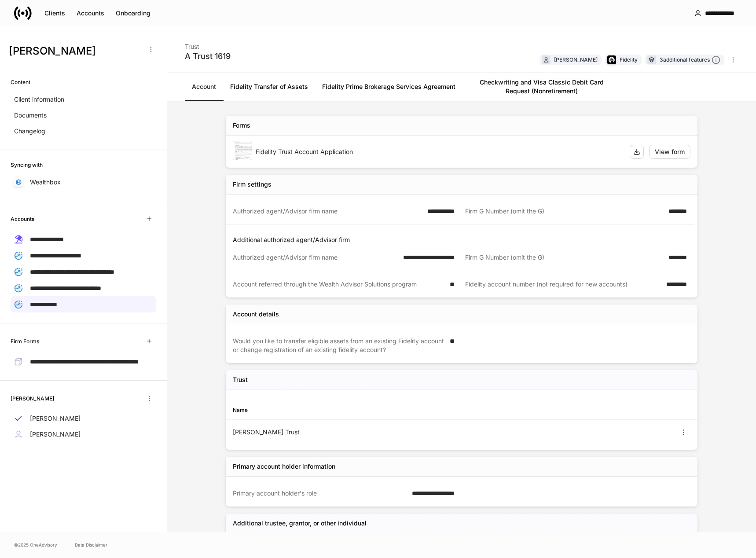  I want to click on h5: Additional trustee, grantor, or other individual, so click(299, 523).